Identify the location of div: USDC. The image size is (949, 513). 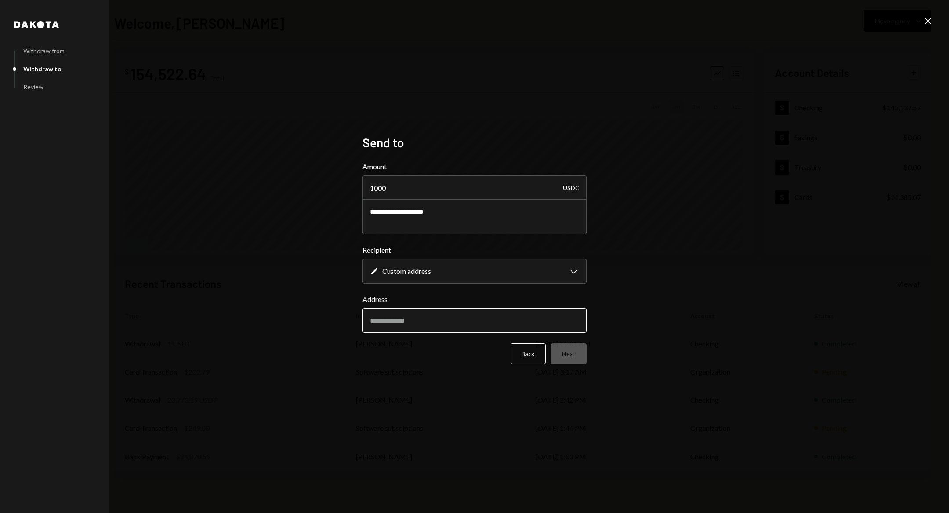
(571, 188).